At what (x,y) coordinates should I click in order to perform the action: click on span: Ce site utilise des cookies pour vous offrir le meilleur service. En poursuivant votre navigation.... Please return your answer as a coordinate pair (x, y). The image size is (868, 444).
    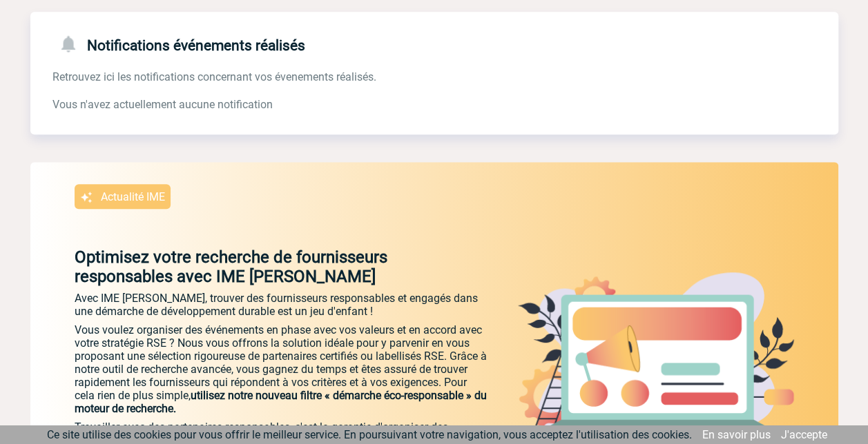
    Looking at the image, I should click on (370, 434).